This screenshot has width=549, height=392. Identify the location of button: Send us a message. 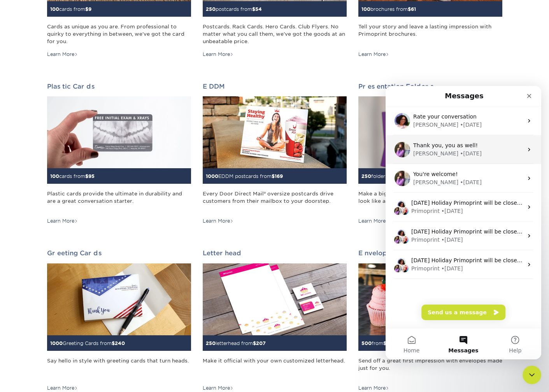
(78, 227).